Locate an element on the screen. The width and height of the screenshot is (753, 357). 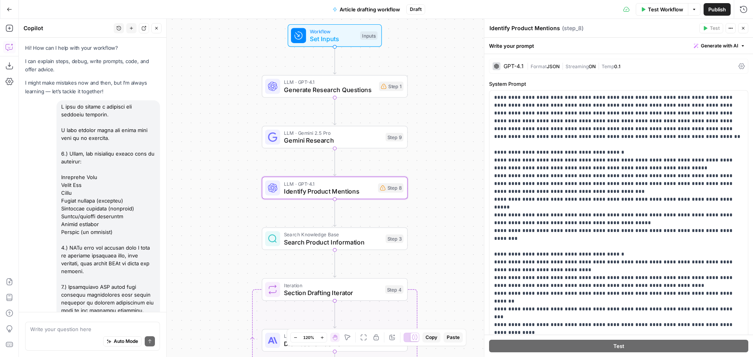
button: Paste is located at coordinates (453, 338).